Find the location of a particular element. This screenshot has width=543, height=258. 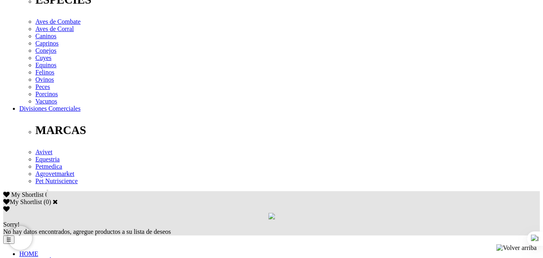

span: Porcinos is located at coordinates (47, 94).